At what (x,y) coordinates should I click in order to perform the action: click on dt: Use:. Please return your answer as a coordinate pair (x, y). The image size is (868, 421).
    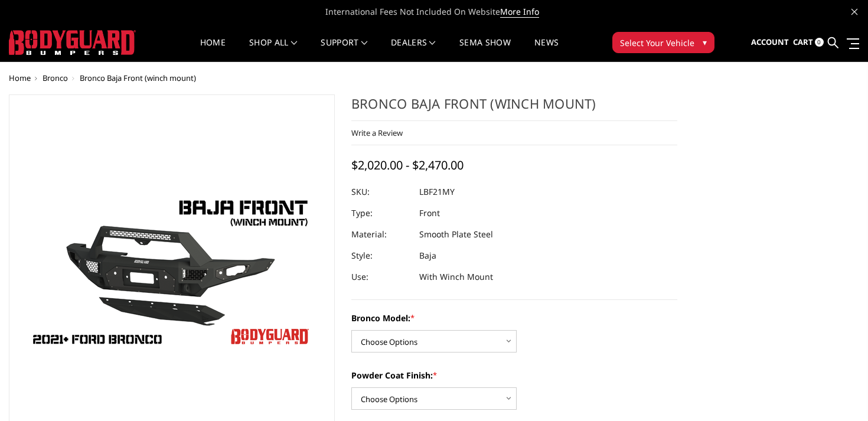
    Looking at the image, I should click on (381, 277).